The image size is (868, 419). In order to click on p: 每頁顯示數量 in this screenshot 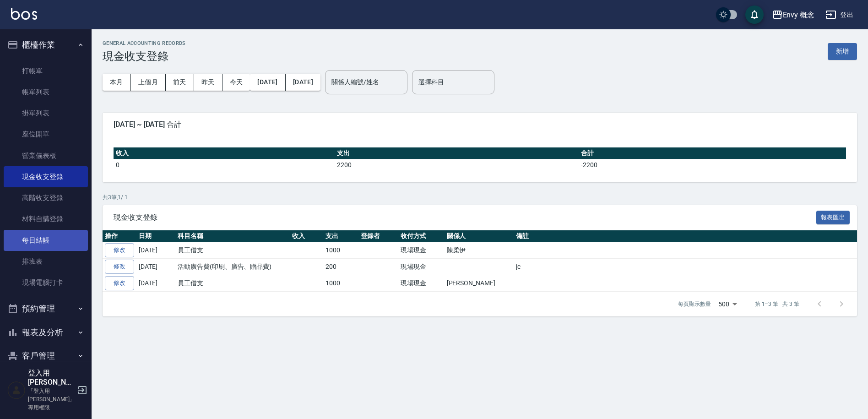, I will do `click(694, 304)`.